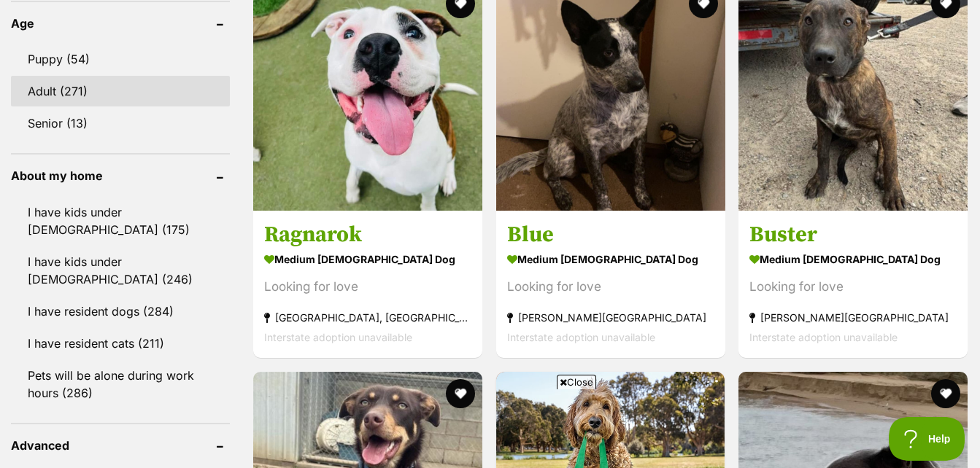 The width and height of the screenshot is (980, 468). Describe the element at coordinates (120, 23) in the screenshot. I see `header: Age` at that location.